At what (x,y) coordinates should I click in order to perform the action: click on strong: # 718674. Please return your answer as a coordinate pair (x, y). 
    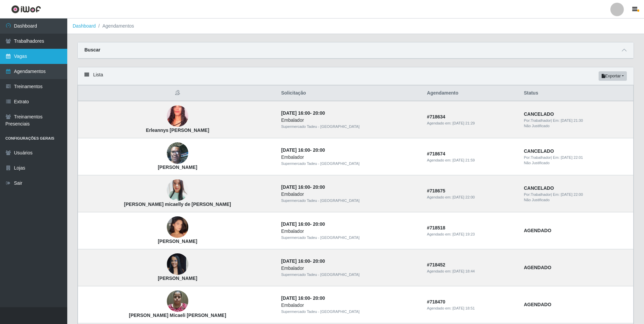
    Looking at the image, I should click on (436, 153).